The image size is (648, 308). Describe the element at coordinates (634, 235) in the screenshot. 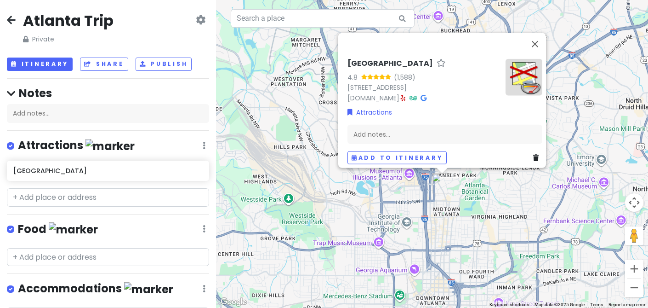

I see `button: Drag Pegman onto the map to open Street View` at that location.